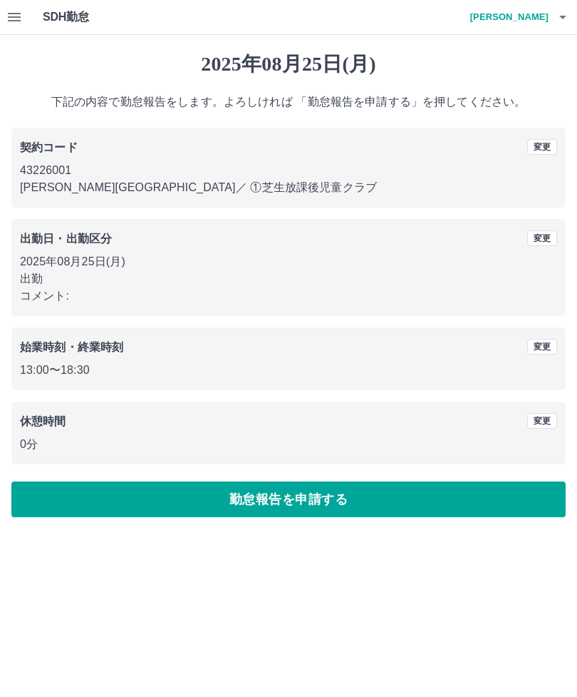  What do you see at coordinates (71, 346) in the screenshot?
I see `b: 始業時刻・終業時刻` at bounding box center [71, 346].